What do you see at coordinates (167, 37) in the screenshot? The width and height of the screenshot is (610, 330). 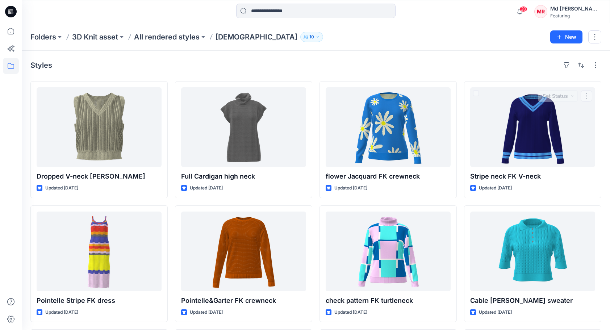 I see `a: All rendered styles` at bounding box center [167, 37].